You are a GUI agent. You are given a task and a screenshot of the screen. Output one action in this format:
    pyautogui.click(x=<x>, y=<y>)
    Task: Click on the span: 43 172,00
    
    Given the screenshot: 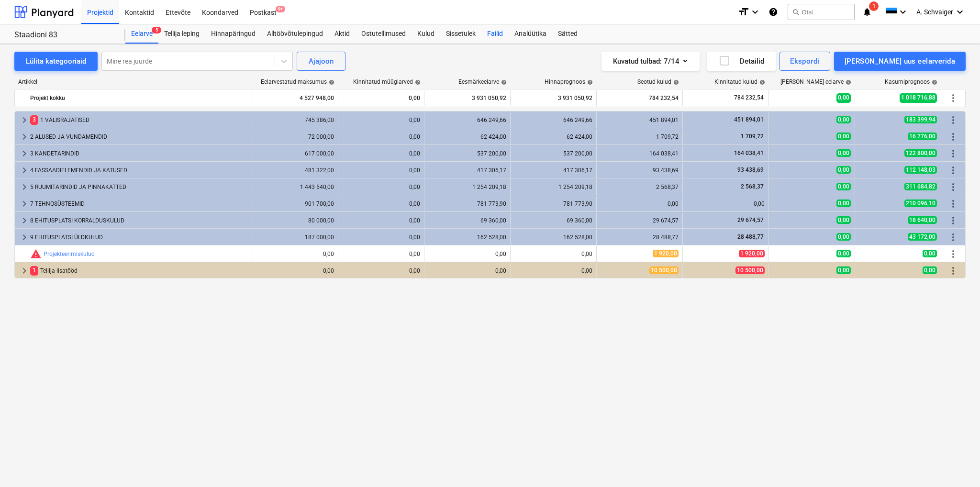 What is the action you would take?
    pyautogui.click(x=923, y=237)
    